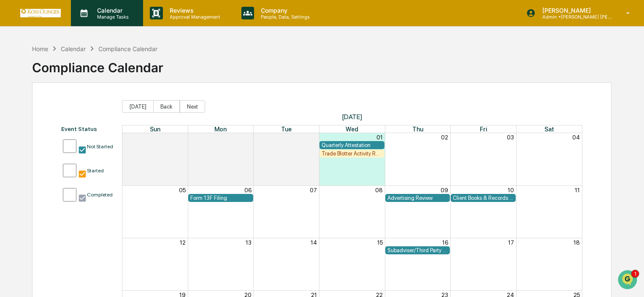 Image resolution: width=644 pixels, height=297 pixels. Describe the element at coordinates (35, 177) in the screenshot. I see `span: Preclearance` at that location.